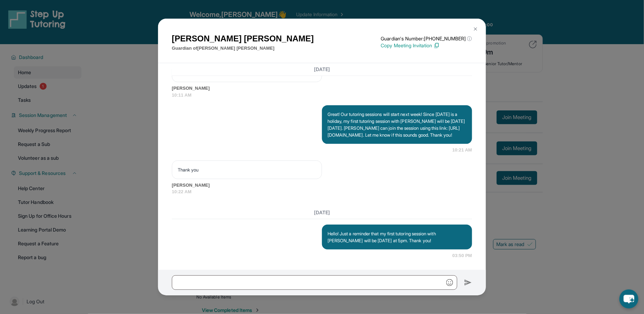 This screenshot has height=314, width=644. I want to click on p: Copy Meeting Invitation, so click(427, 46).